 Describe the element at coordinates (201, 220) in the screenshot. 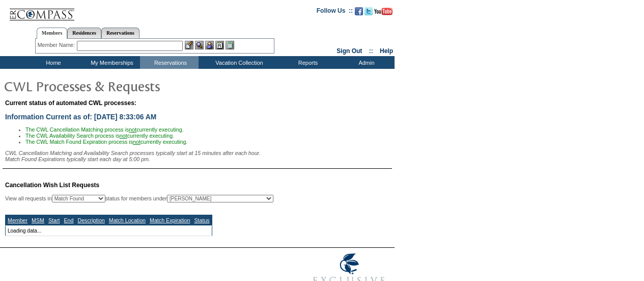

I see `a: Status` at that location.